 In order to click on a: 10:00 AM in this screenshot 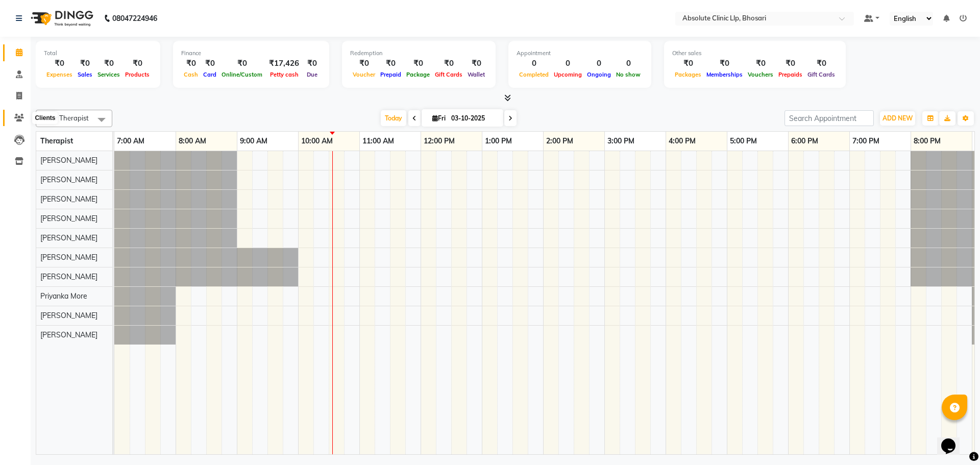, I will do `click(317, 141)`.